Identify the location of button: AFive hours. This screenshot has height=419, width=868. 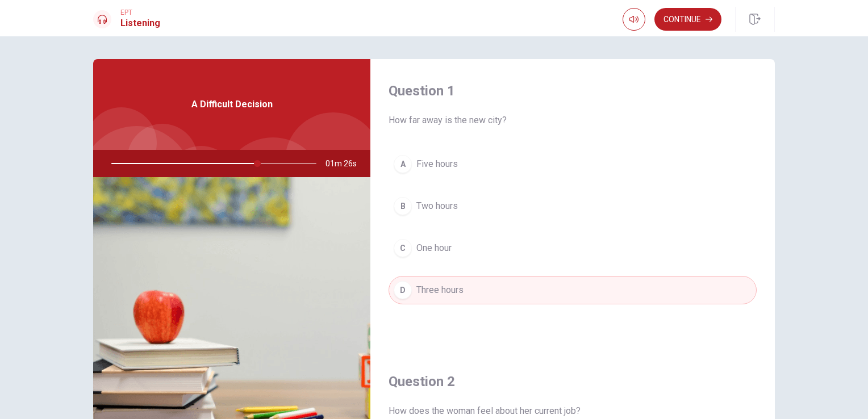
(573, 164).